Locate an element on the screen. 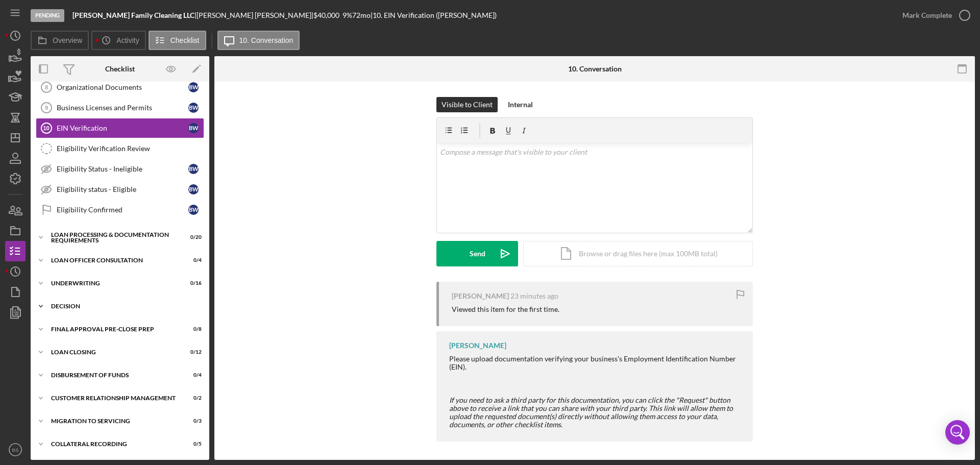 The width and height of the screenshot is (980, 465). div: Mark Complete is located at coordinates (927, 16).